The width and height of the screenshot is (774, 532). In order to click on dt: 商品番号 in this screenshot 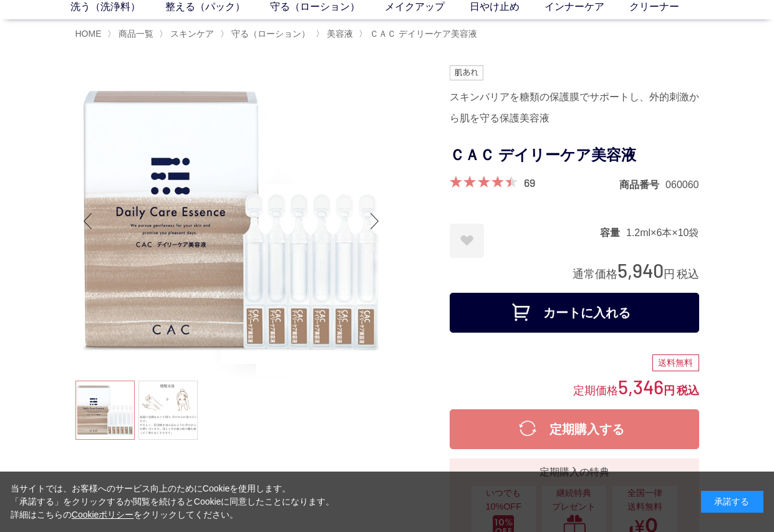, I will do `click(642, 185)`.